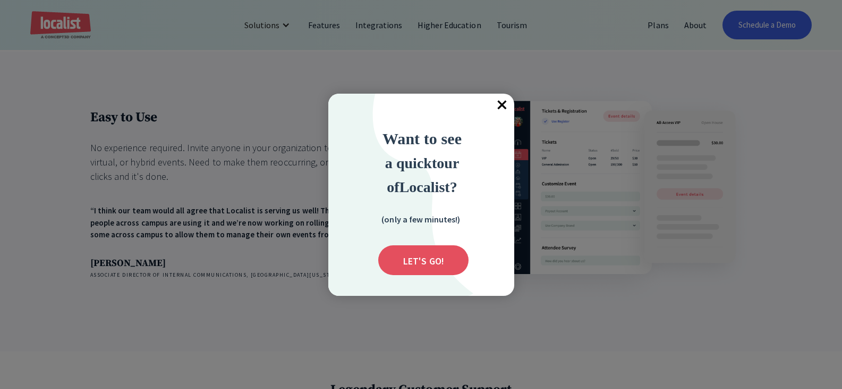  I want to click on strong: Want to see, so click(422, 138).